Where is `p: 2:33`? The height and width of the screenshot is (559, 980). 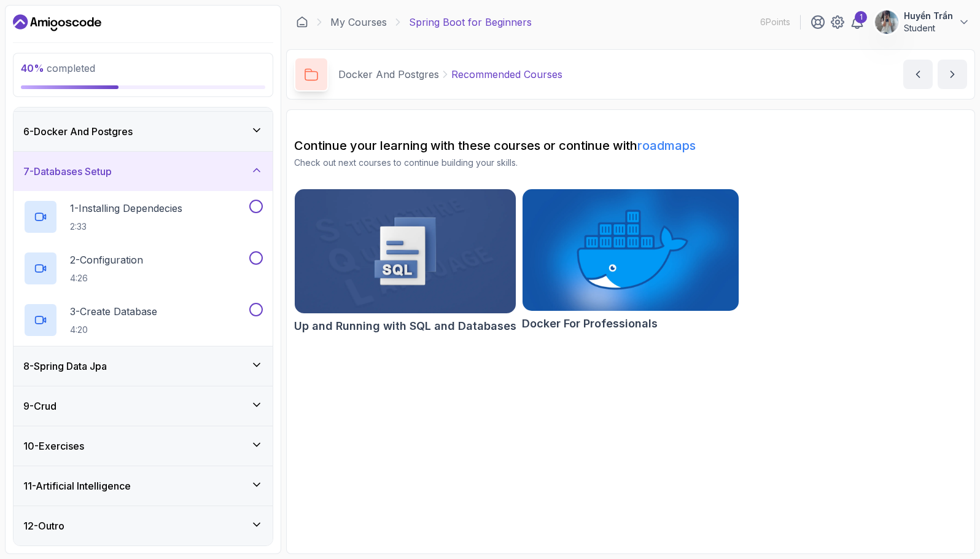 p: 2:33 is located at coordinates (126, 227).